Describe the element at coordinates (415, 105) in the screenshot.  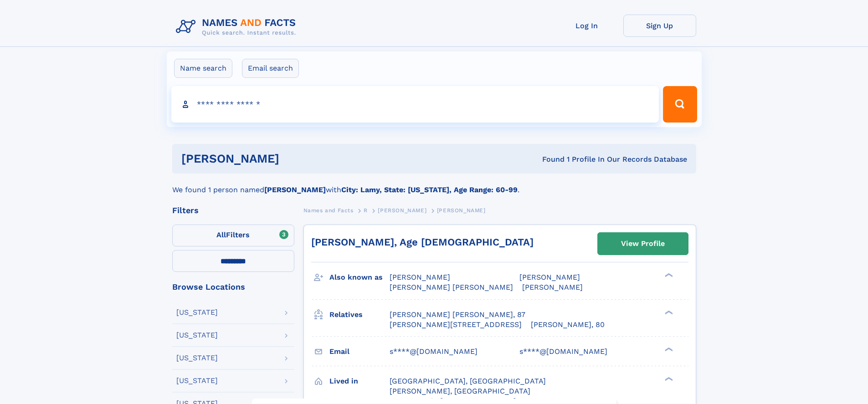
I see `input: search input` at that location.